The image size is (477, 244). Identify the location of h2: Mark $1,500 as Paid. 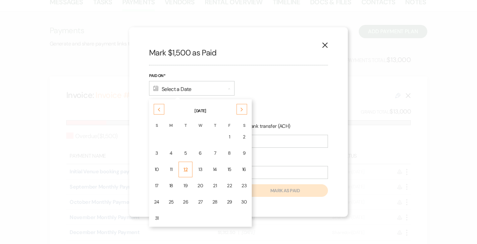
(239, 53).